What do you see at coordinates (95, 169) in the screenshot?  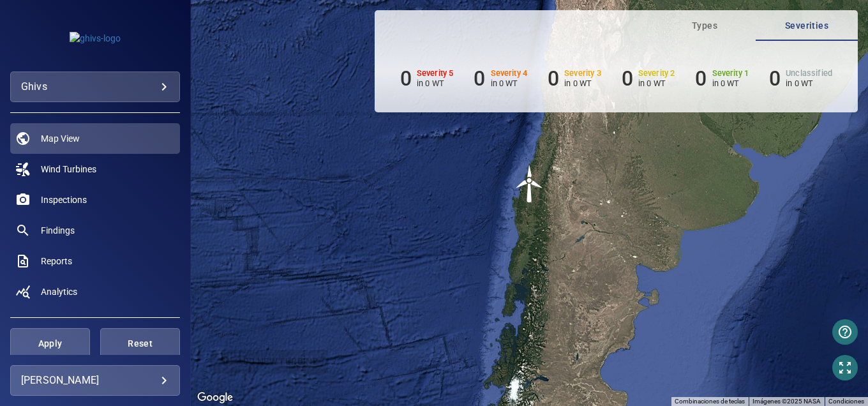 I see `a: windturbines noActive` at bounding box center [95, 169].